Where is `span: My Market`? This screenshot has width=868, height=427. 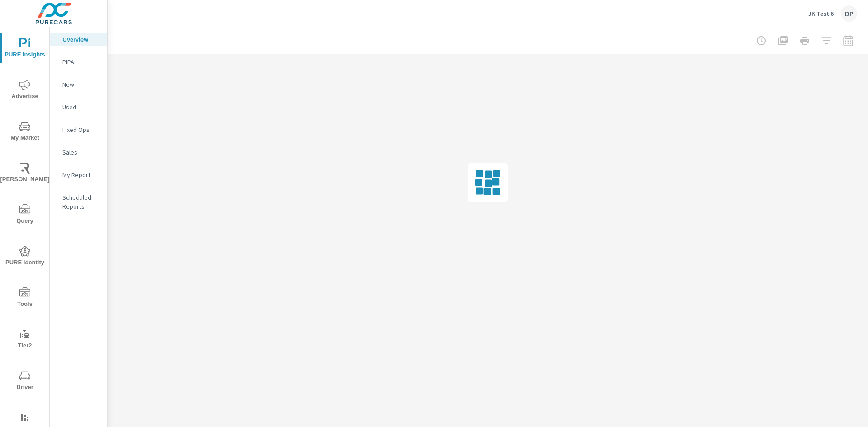
span: My Market is located at coordinates (25, 132).